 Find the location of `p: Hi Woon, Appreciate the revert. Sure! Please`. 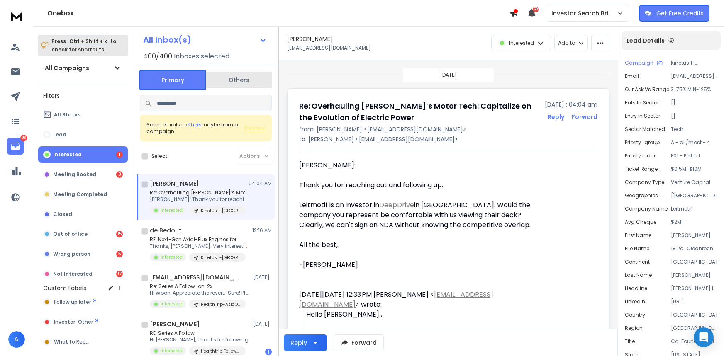

p: Hi Woon, Appreciate the revert. Sure! Please is located at coordinates (200, 293).